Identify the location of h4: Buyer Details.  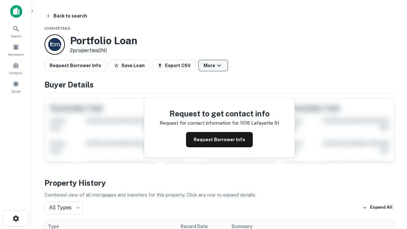
(219, 85).